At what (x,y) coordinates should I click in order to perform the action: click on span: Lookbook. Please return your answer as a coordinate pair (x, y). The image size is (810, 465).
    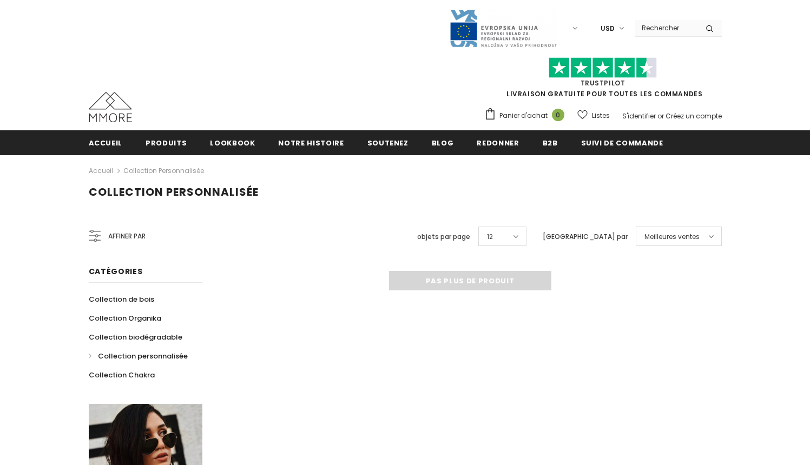
    Looking at the image, I should click on (232, 143).